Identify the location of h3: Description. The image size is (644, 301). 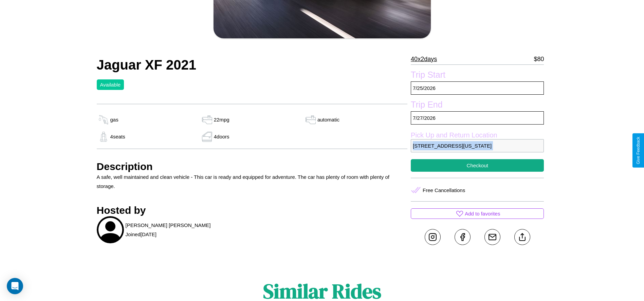
(252, 167).